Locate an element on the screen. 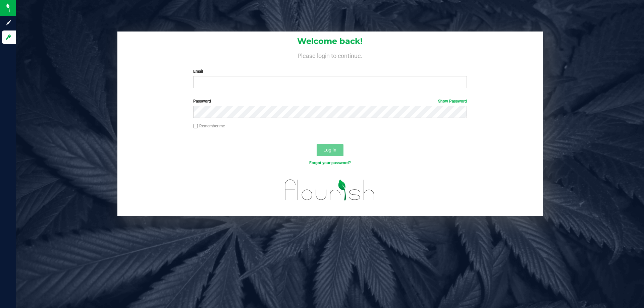 The height and width of the screenshot is (308, 644). span: Log In is located at coordinates (330, 150).